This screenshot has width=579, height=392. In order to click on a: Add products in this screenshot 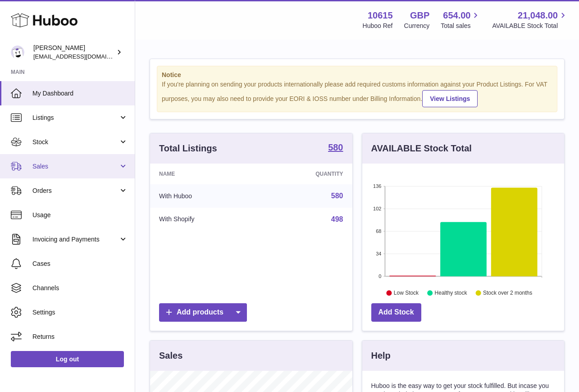, I will do `click(203, 312)`.